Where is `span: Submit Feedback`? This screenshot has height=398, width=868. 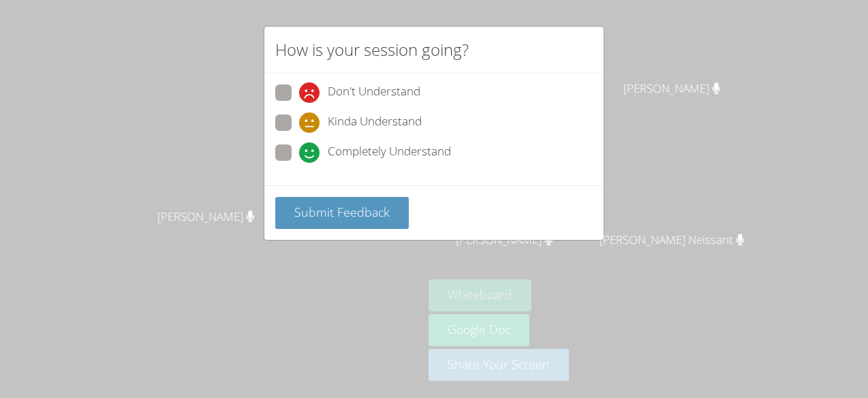
span: Submit Feedback is located at coordinates (342, 211).